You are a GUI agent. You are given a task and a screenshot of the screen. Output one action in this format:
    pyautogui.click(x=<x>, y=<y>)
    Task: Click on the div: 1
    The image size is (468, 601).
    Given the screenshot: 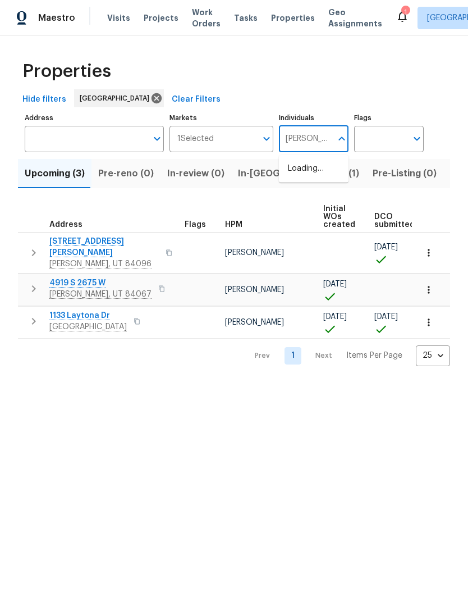 What is the action you would take?
    pyautogui.click(x=405, y=12)
    